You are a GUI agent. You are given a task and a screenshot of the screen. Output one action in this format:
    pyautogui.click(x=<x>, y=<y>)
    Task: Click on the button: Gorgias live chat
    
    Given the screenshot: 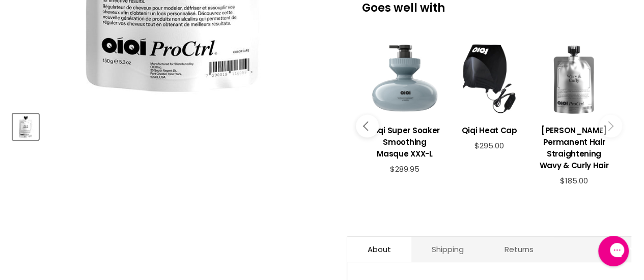 What is the action you would take?
    pyautogui.click(x=21, y=19)
    